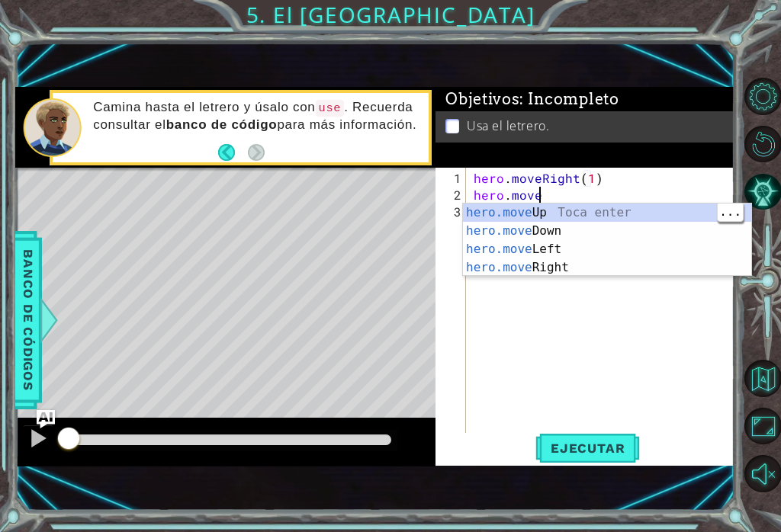  Describe the element at coordinates (764, 379) in the screenshot. I see `a: Volver al mapa` at that location.